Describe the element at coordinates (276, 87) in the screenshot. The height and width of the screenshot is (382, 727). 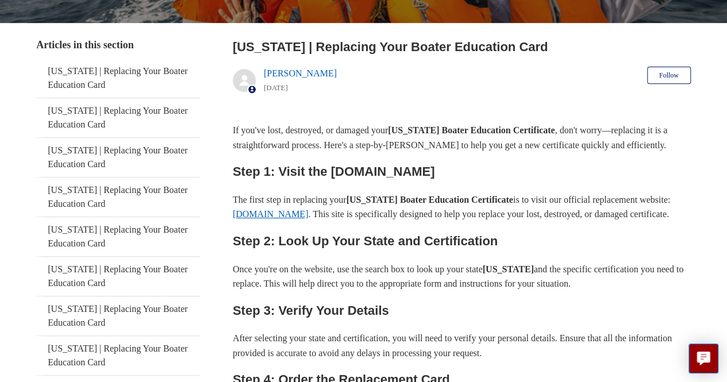
I see `time: 05/22/2024, 11:39` at that location.